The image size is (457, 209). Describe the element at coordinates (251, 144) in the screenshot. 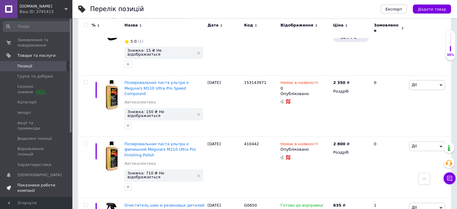

I see `span: 410442` at that location.